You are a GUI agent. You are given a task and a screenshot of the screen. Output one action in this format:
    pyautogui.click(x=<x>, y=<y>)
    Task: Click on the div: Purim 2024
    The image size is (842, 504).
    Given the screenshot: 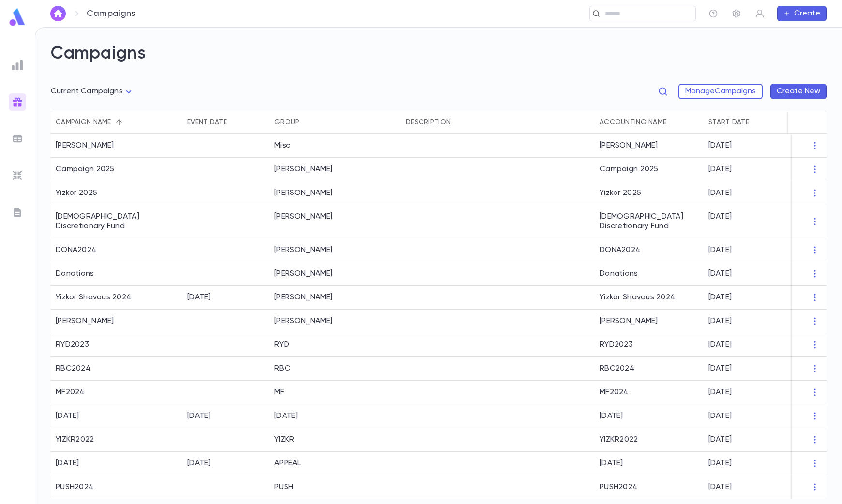 What is the action you would take?
    pyautogui.click(x=67, y=416)
    